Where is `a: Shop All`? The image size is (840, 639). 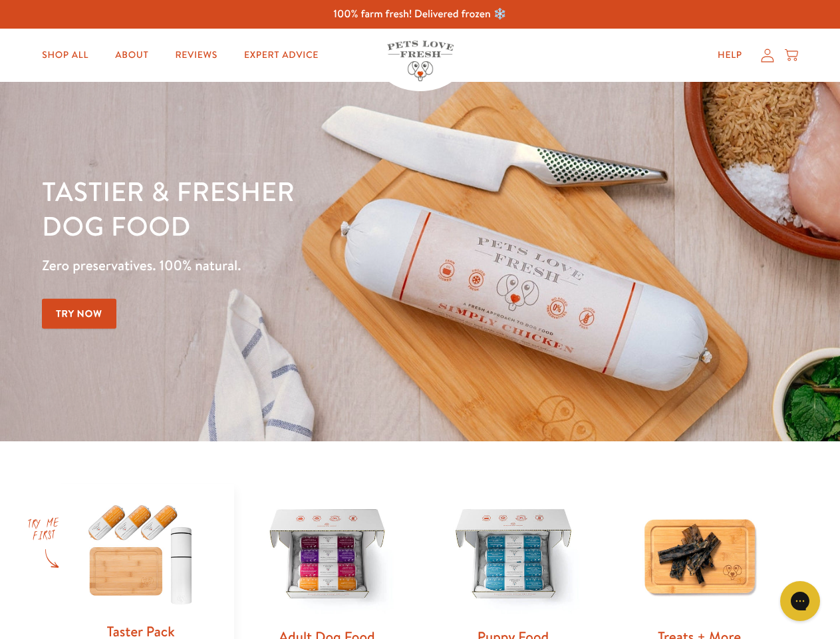 a: Shop All is located at coordinates (65, 55).